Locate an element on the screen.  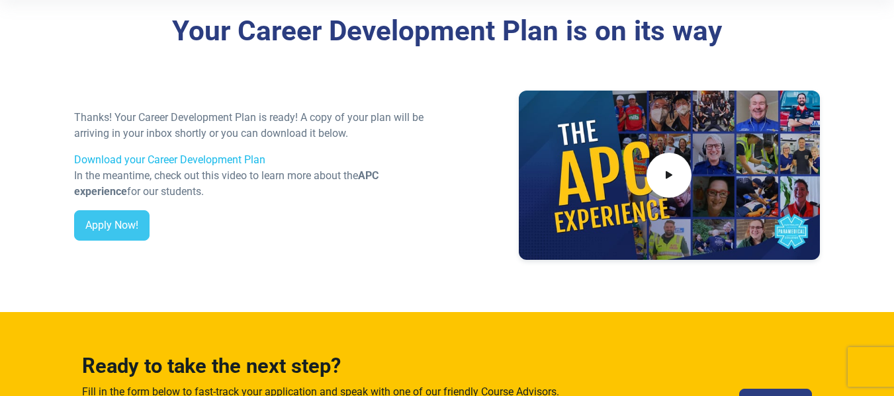
a: Apply Now! is located at coordinates (112, 226).